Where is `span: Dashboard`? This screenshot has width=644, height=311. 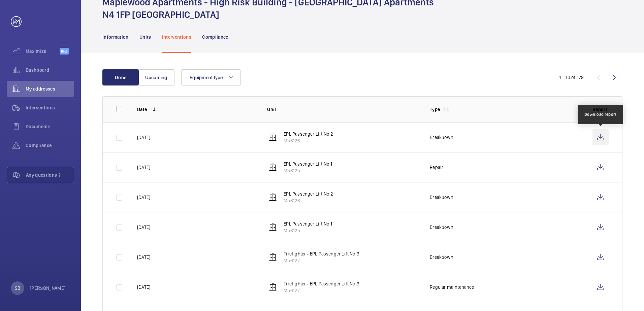
span: Dashboard is located at coordinates (50, 70).